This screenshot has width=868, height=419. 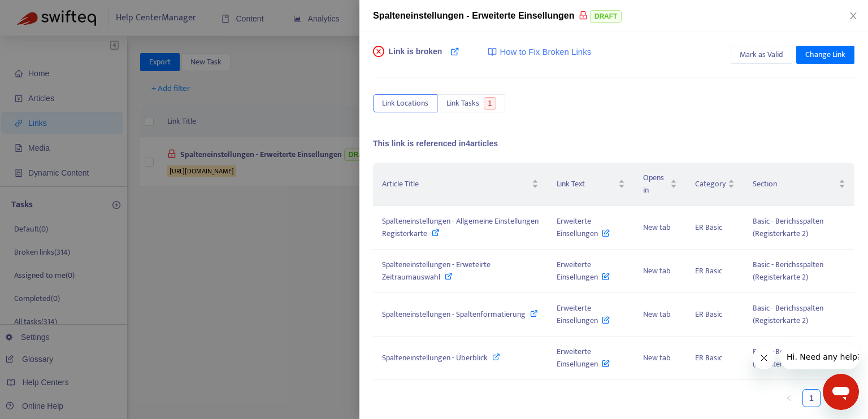 I want to click on span: DRAFT, so click(x=606, y=17).